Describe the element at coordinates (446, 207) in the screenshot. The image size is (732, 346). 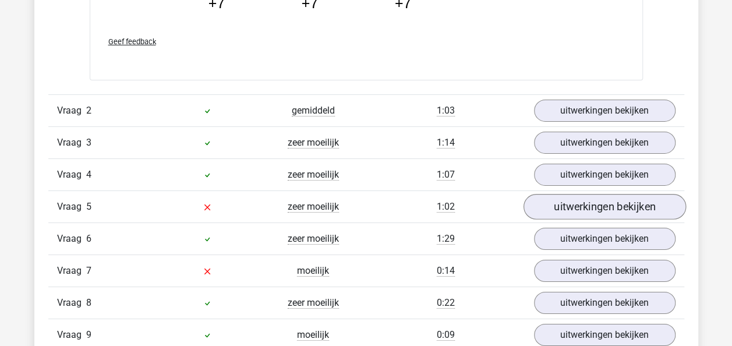
I see `span: 1:02` at that location.